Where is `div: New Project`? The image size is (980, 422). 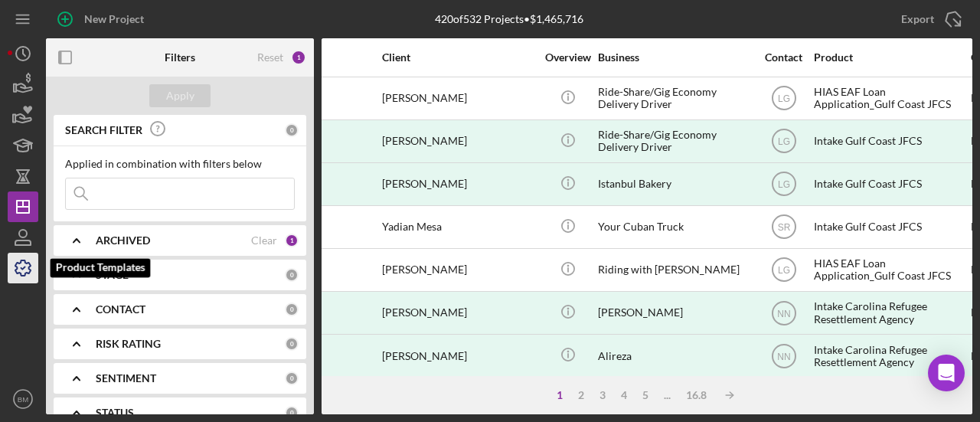 div: New Project is located at coordinates (114, 19).